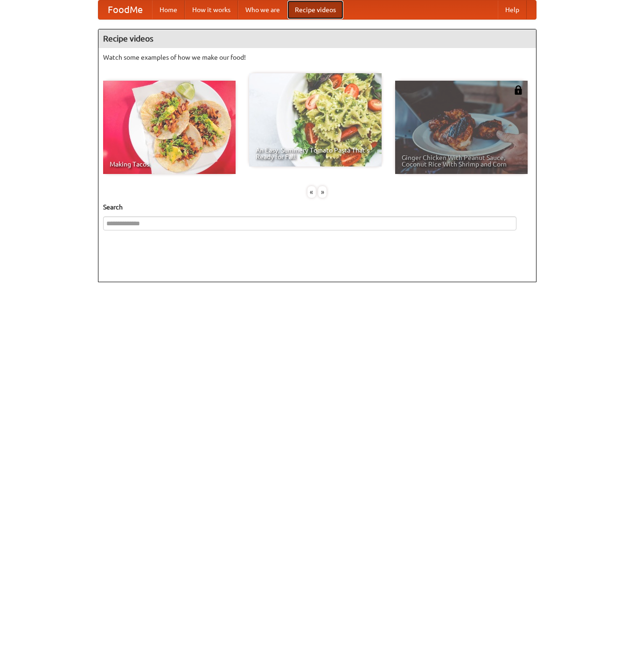 The image size is (634, 660). I want to click on h4: Recipe videos, so click(317, 39).